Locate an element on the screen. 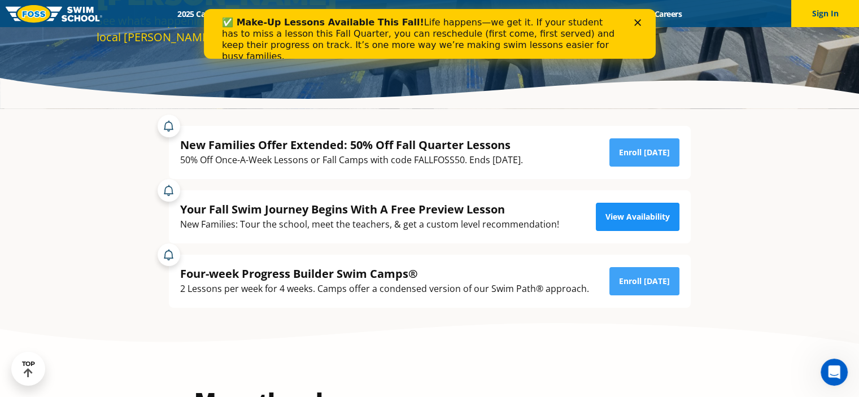  a: Careers is located at coordinates (668, 14).